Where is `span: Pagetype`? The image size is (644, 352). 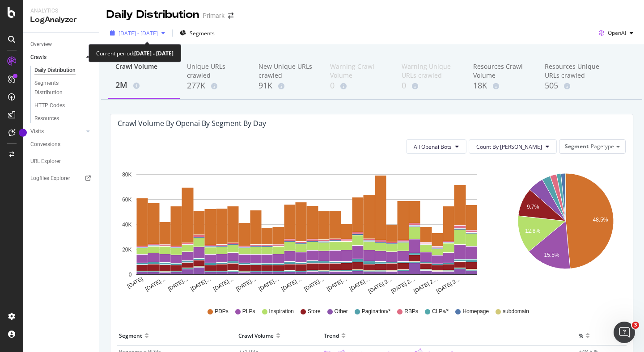
span: Pagetype is located at coordinates (602, 146).